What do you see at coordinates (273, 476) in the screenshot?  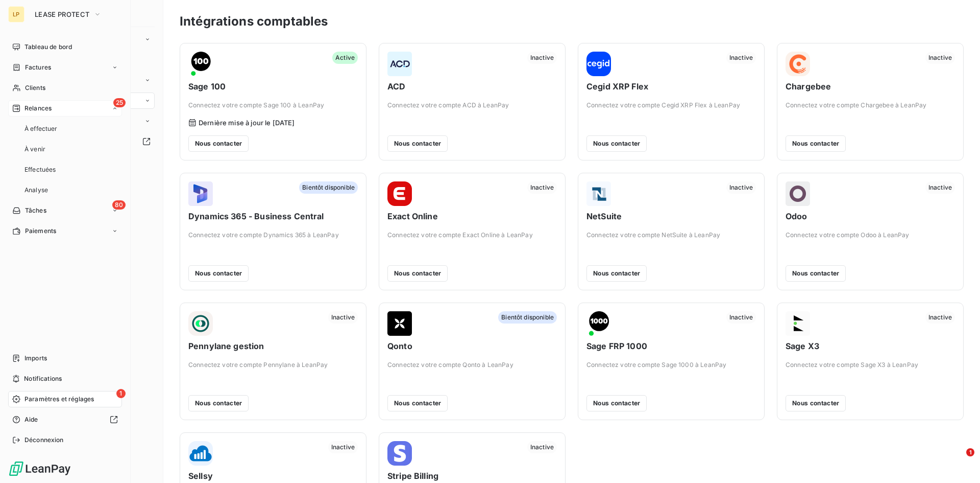 I see `span: Sellsy` at bounding box center [273, 476].